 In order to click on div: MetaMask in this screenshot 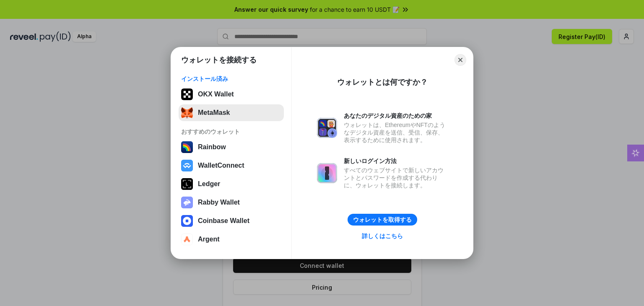, I will do `click(214, 113)`.